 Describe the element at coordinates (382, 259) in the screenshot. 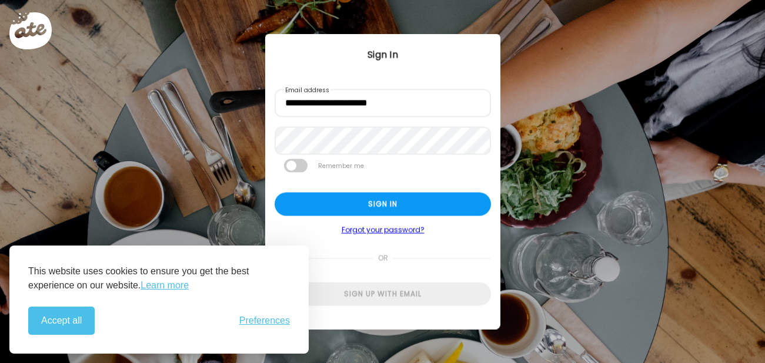

I see `span: or` at that location.